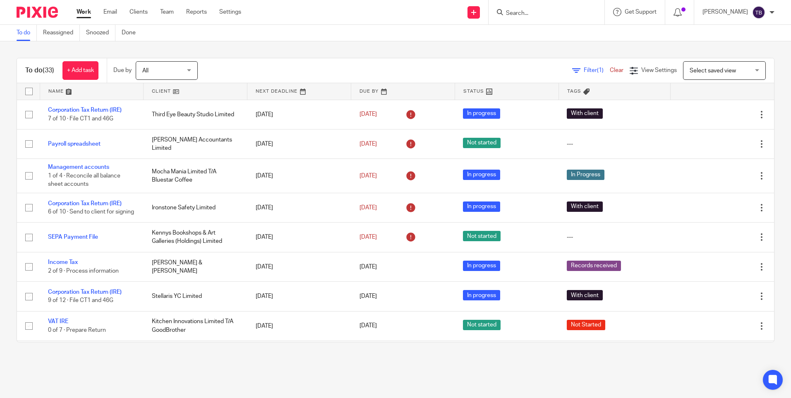  What do you see at coordinates (167, 12) in the screenshot?
I see `a: Team` at bounding box center [167, 12].